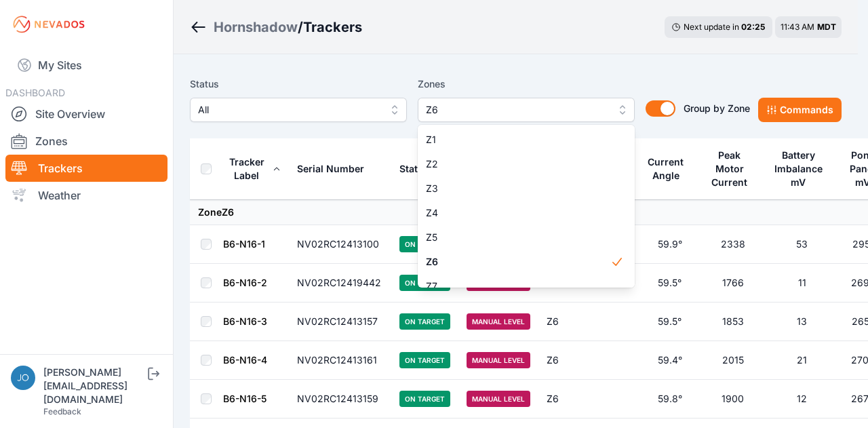 The image size is (868, 428). Describe the element at coordinates (527, 110) in the screenshot. I see `button: Z6` at that location.